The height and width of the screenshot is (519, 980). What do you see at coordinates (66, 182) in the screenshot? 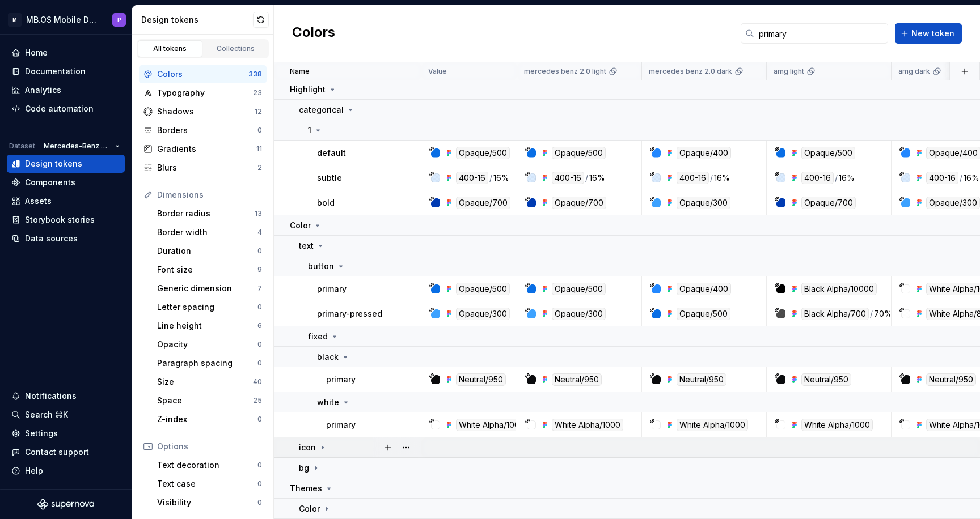
I see `a: Components` at bounding box center [66, 182].